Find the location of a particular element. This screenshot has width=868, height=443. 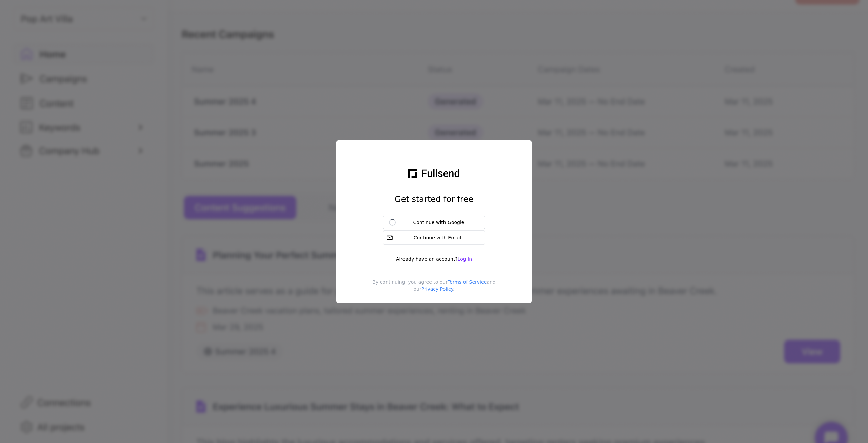

a: Terms of Service is located at coordinates (467, 282).